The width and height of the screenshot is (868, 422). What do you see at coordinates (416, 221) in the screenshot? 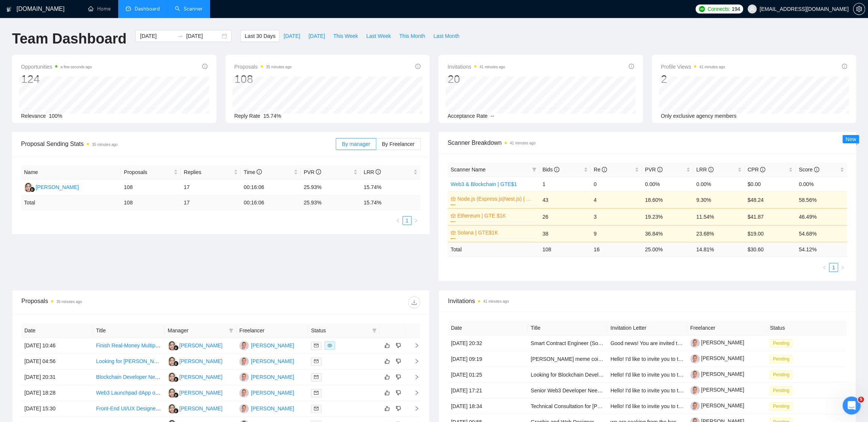
I see `button: right` at bounding box center [416, 221].